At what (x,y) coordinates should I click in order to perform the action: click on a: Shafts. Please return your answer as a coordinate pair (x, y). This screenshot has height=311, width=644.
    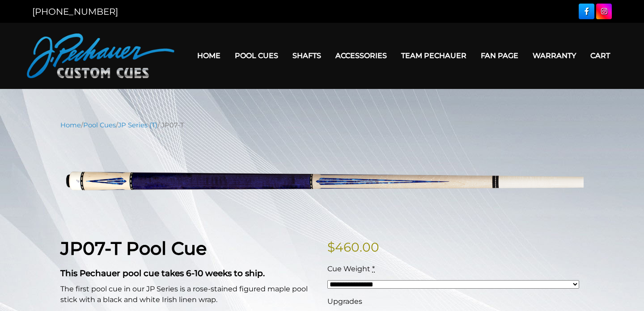
    Looking at the image, I should click on (307, 55).